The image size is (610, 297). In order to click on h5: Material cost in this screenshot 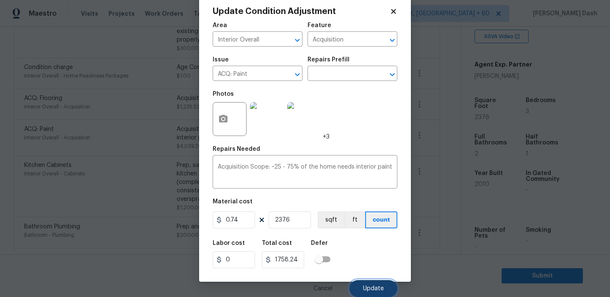, I will do `click(232, 201)`.